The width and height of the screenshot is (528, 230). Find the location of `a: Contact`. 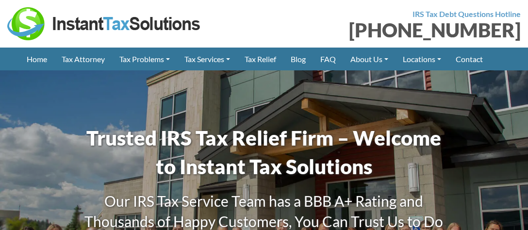

a: Contact is located at coordinates (469, 59).